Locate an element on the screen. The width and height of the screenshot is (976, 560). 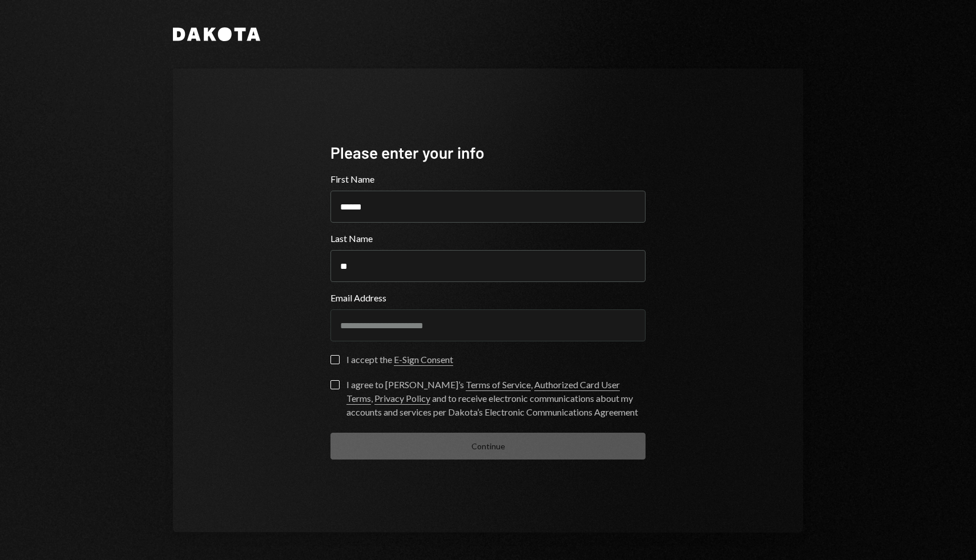
label: Email Address is located at coordinates (488, 298).